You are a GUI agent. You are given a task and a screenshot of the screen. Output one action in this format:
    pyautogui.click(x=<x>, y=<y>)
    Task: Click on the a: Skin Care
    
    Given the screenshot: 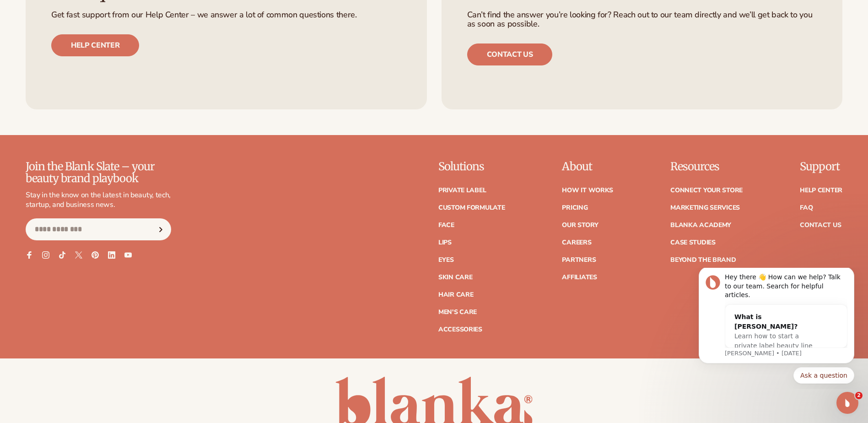 What is the action you would take?
    pyautogui.click(x=455, y=278)
    